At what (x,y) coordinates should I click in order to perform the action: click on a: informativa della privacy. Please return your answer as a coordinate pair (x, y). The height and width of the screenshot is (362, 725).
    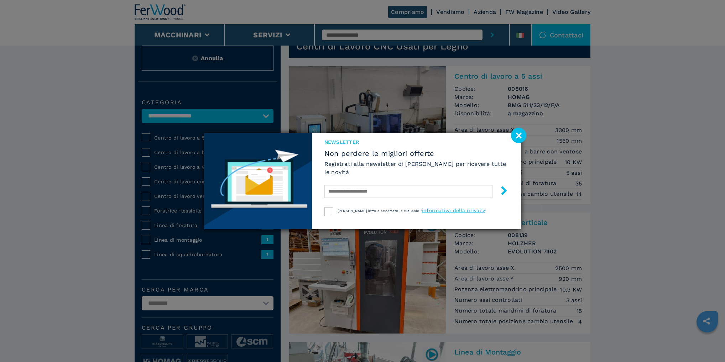
    Looking at the image, I should click on (453, 210).